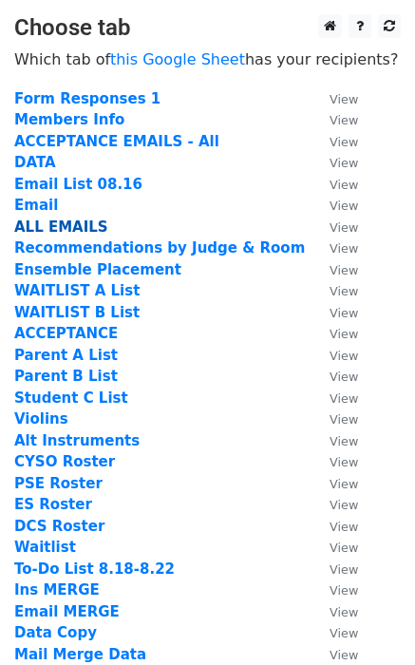 The image size is (415, 665). What do you see at coordinates (65, 462) in the screenshot?
I see `a: CYSO Roster` at bounding box center [65, 462].